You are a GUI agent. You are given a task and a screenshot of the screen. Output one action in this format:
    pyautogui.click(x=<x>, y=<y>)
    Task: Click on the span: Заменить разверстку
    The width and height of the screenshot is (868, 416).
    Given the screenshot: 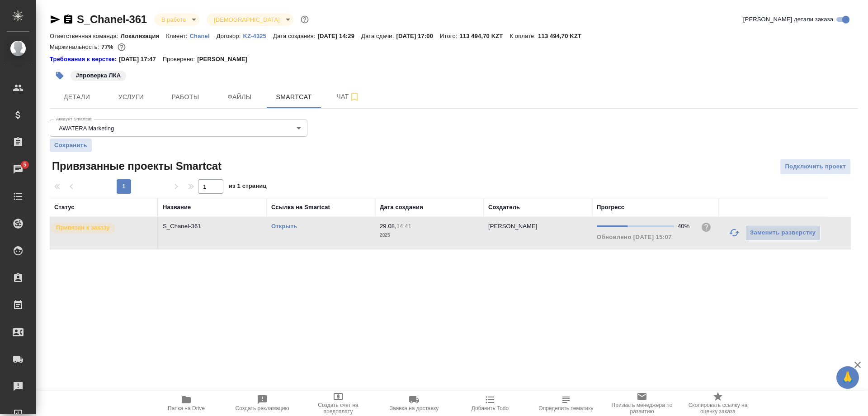 What is the action you would take?
    pyautogui.click(x=783, y=233)
    